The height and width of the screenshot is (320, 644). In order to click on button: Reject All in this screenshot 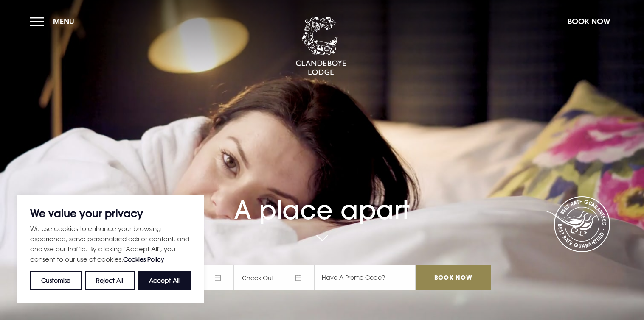, I will do `click(110, 281)`.